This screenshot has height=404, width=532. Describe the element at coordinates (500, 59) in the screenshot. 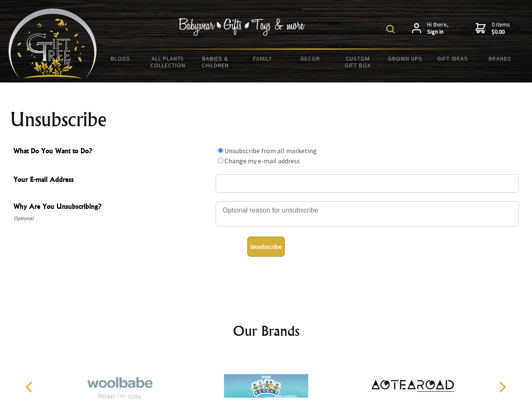

I see `a: Brands` at that location.